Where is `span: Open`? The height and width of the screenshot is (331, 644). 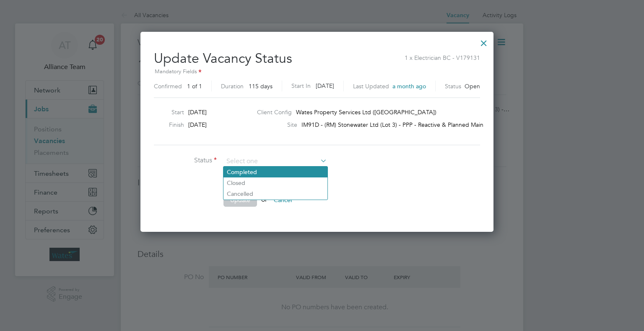
span: Open is located at coordinates (472, 86).